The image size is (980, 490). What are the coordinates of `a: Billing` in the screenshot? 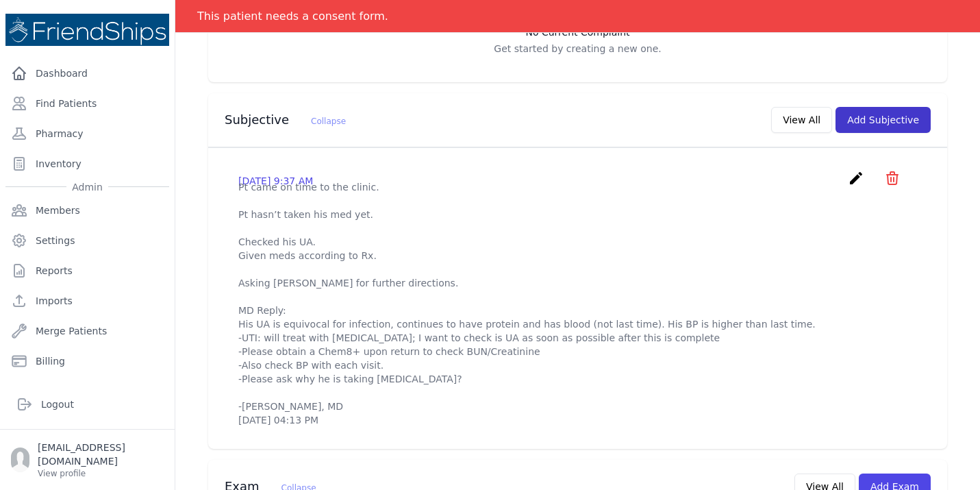 It's located at (87, 361).